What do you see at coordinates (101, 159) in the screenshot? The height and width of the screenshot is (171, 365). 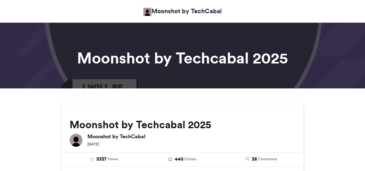 I see `span: 5337` at bounding box center [101, 159].